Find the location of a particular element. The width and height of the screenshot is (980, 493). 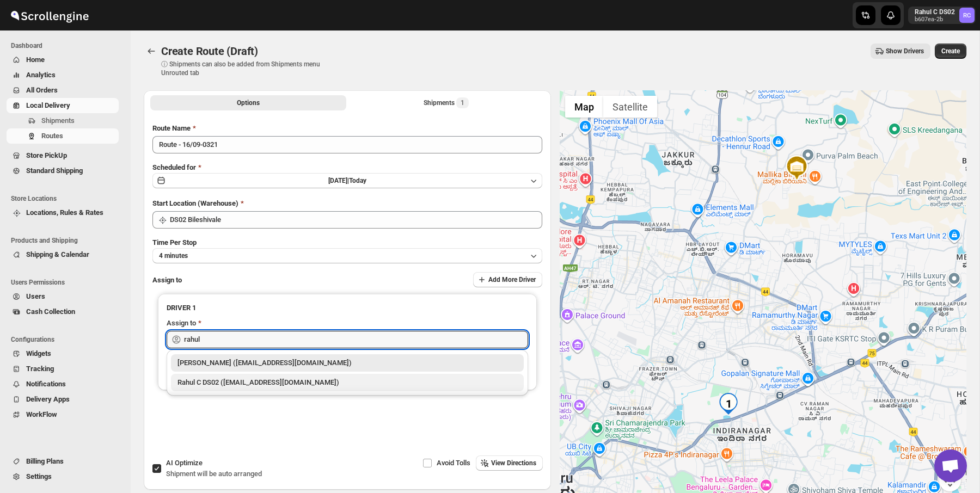

span: Cash Collection is located at coordinates (50, 311).